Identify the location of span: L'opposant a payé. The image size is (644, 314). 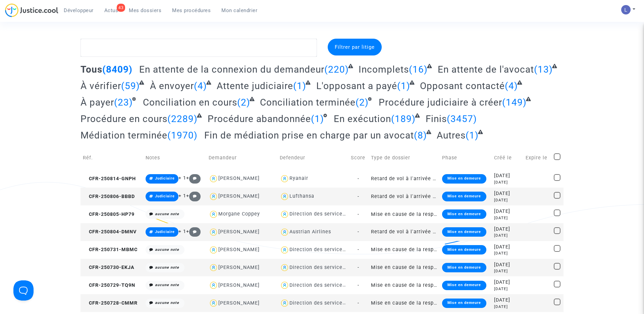
(356, 86).